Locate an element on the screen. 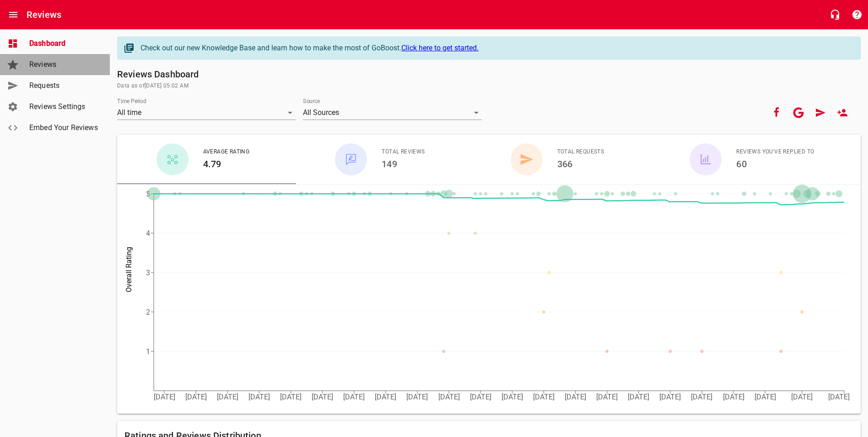 Image resolution: width=868 pixels, height=437 pixels. span: Requests is located at coordinates (64, 86).